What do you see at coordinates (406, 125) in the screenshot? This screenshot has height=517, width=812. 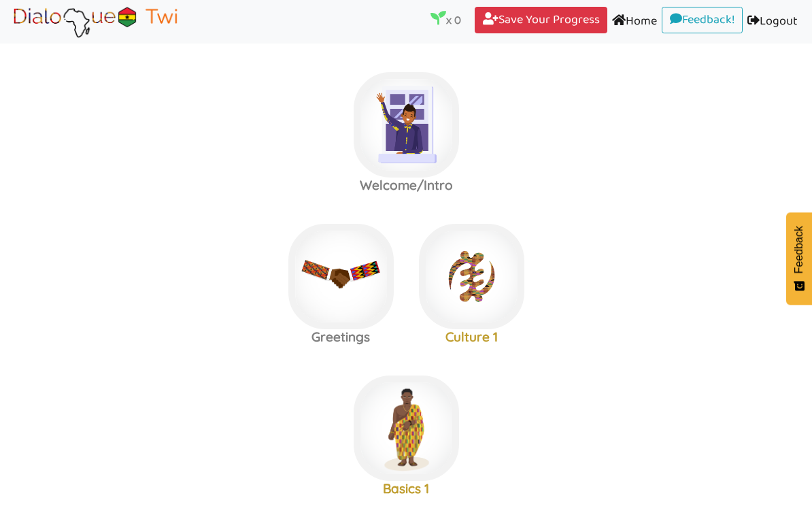 I see `img: welcome-textile.9f7a6d7f.png` at bounding box center [406, 125].